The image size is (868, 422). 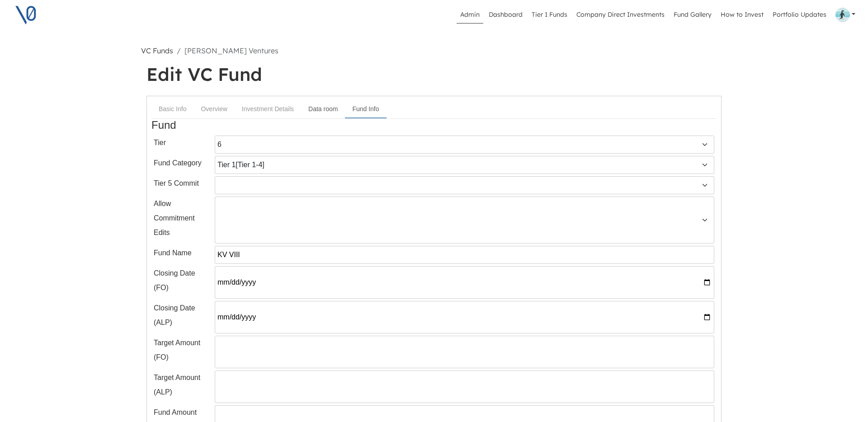 I want to click on label: Target Amount (FO), so click(x=178, y=350).